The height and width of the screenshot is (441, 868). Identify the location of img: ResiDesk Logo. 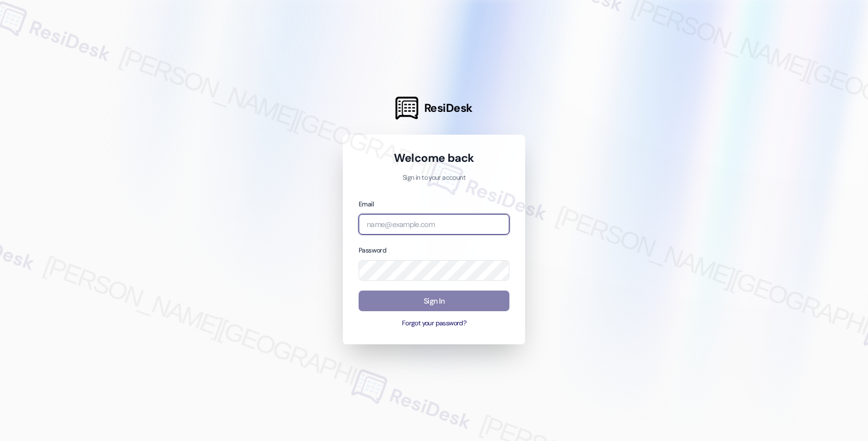
(407, 108).